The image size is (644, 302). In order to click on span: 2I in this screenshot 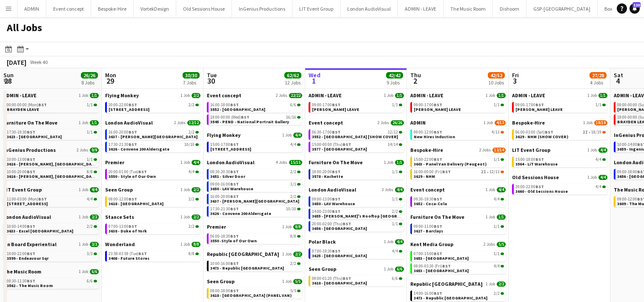, I will do `click(585, 132)`.